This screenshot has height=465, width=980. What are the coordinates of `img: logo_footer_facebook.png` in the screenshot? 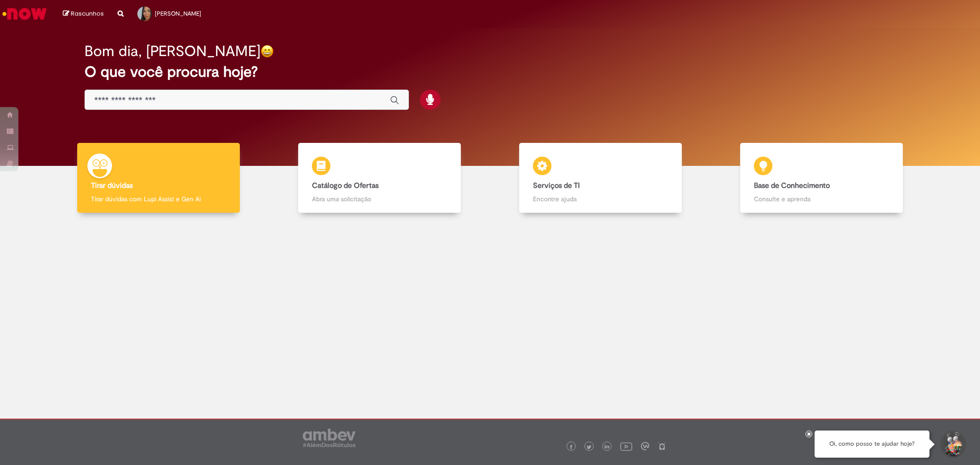 It's located at (571, 447).